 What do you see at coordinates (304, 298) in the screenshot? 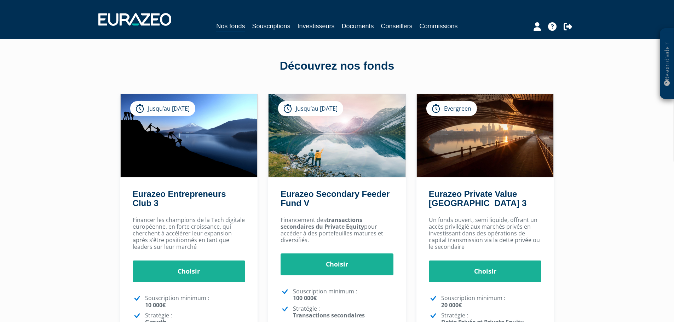
I see `strong: 100 000€` at bounding box center [304, 298].